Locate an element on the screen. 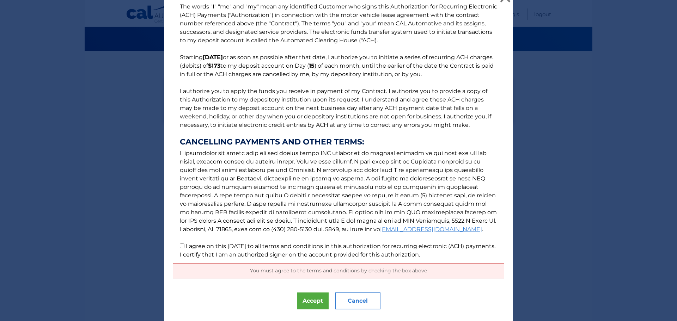 The height and width of the screenshot is (321, 677). button: Cancel is located at coordinates (358, 301).